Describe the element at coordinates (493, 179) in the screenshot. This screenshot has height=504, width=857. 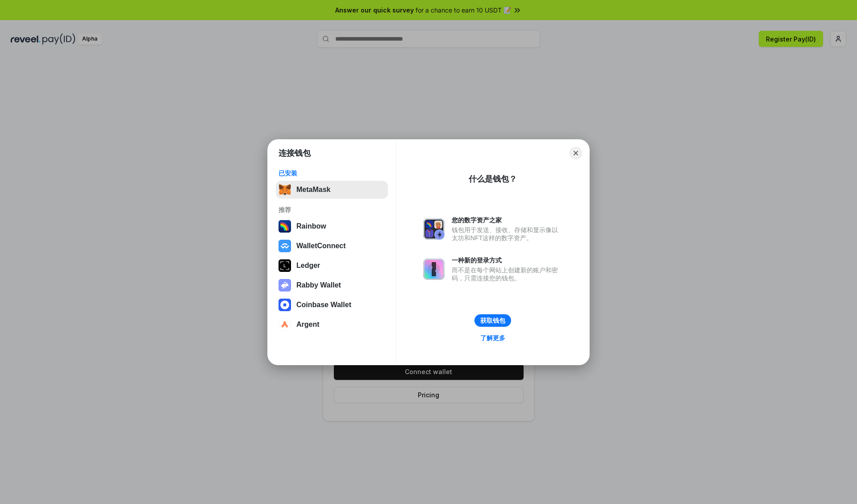
I see `div: 什么是钱包？` at that location.